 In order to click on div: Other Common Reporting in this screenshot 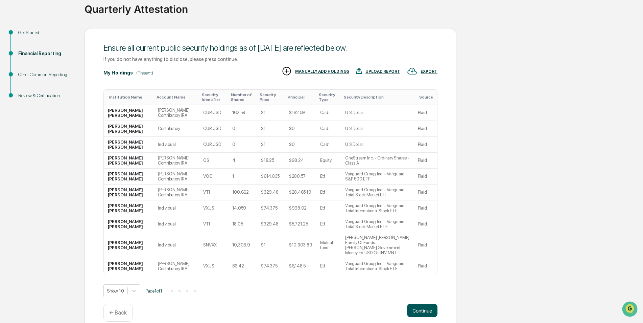, I will do `click(46, 74)`.